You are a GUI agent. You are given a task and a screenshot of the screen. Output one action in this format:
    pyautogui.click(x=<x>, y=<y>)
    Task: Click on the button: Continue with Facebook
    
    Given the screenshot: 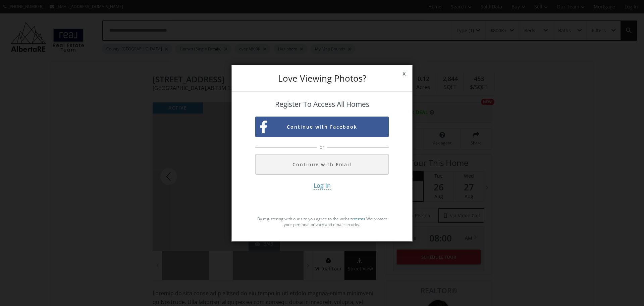 What is the action you would take?
    pyautogui.click(x=322, y=127)
    